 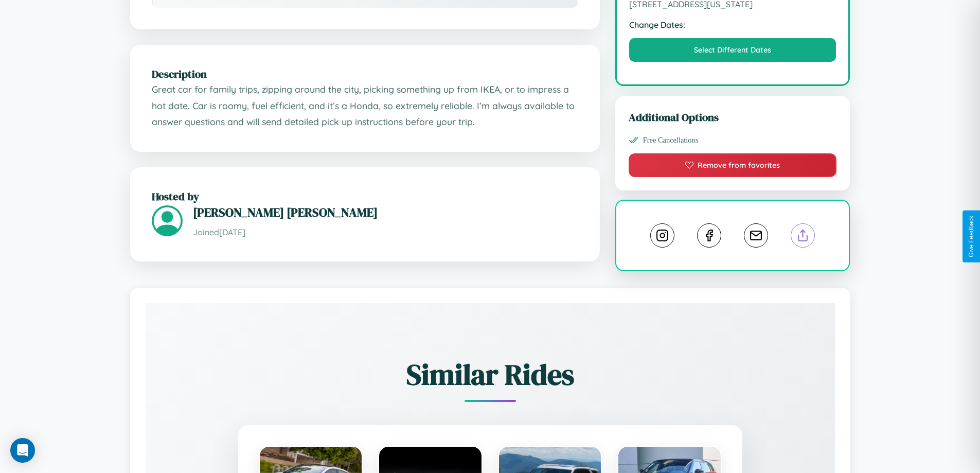 I want to click on p: Great car for family trips, zipping around the city, picking something up from IKEA, or to impres..., so click(x=365, y=106).